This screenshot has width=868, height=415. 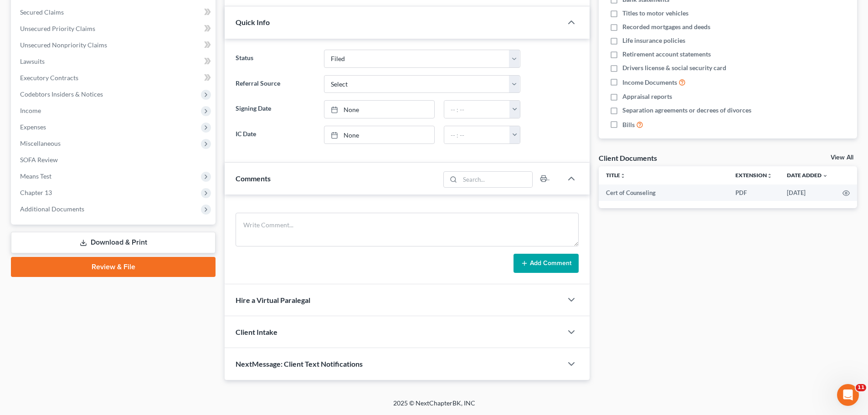 What do you see at coordinates (114, 160) in the screenshot?
I see `a: SOFA Review` at bounding box center [114, 160].